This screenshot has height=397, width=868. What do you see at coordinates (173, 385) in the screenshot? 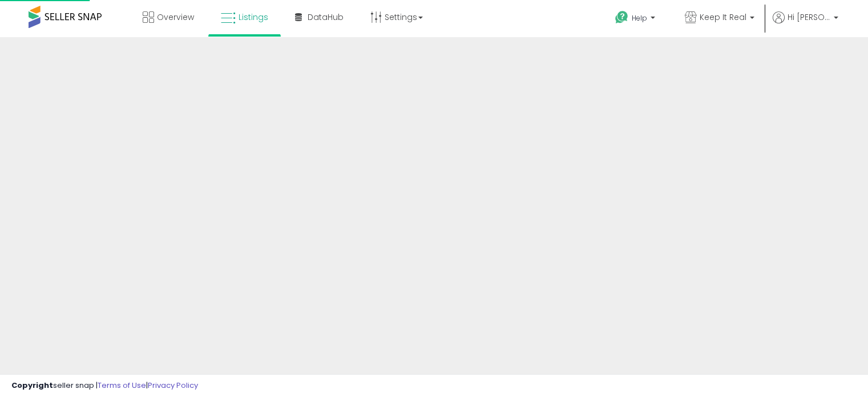
I see `a: Privacy Policy` at bounding box center [173, 385].